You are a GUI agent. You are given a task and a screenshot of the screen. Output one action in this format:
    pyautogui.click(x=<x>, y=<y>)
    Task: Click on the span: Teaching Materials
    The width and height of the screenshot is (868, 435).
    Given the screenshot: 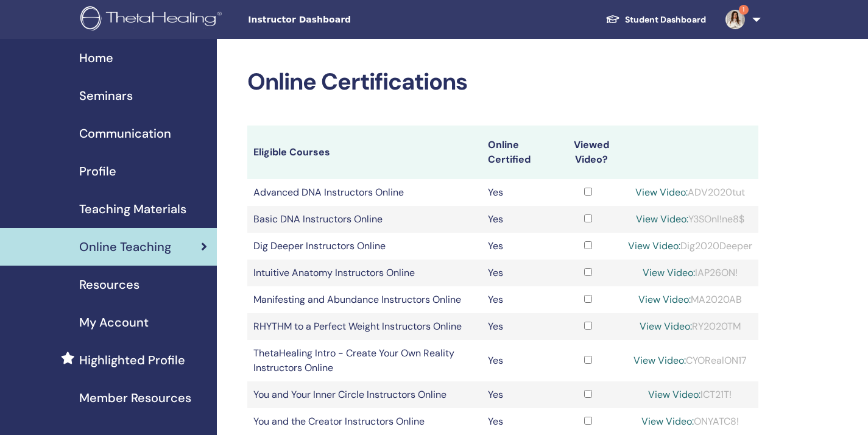 What is the action you would take?
    pyautogui.click(x=133, y=209)
    